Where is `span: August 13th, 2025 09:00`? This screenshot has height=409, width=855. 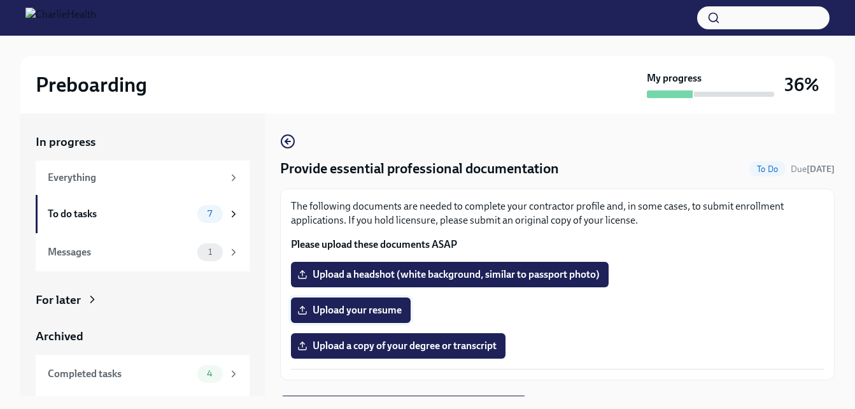 span: August 13th, 2025 09:00 is located at coordinates (812, 169).